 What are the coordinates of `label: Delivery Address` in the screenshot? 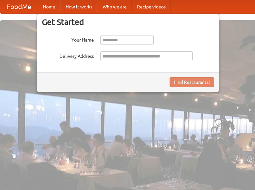 It's located at (68, 55).